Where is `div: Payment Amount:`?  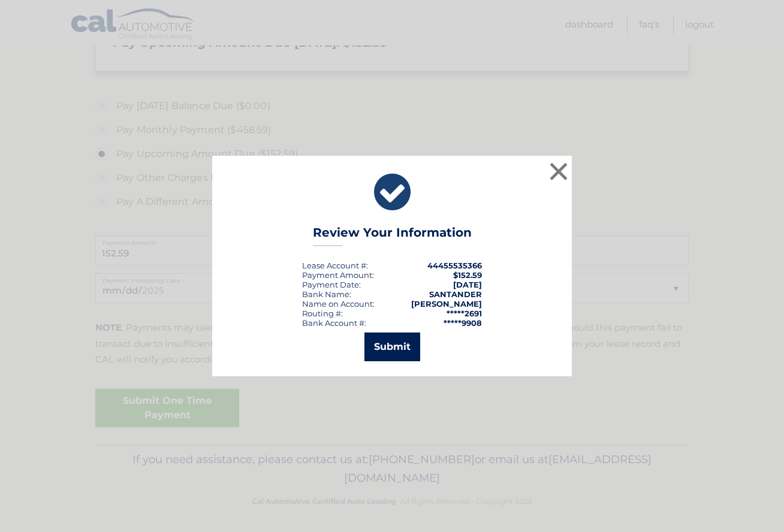 div: Payment Amount: is located at coordinates (338, 275).